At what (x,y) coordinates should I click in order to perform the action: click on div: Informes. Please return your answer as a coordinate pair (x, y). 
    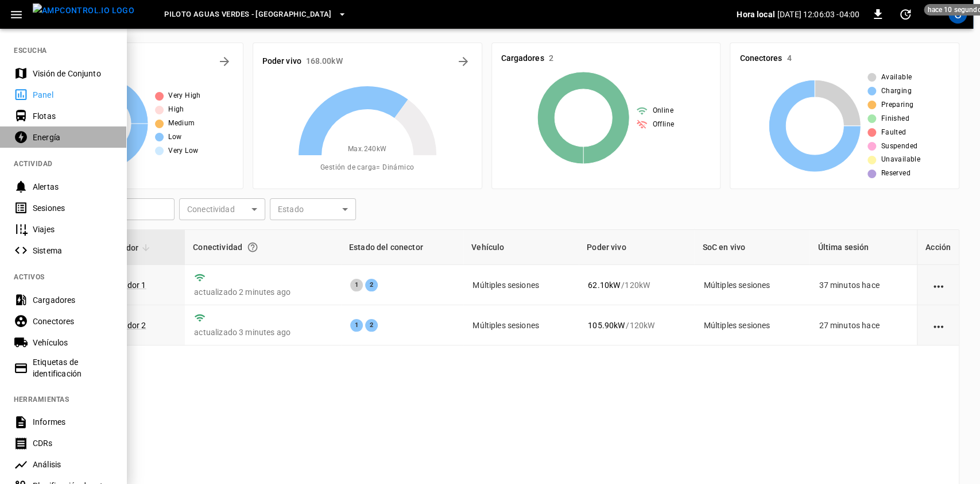
    Looking at the image, I should click on (72, 421).